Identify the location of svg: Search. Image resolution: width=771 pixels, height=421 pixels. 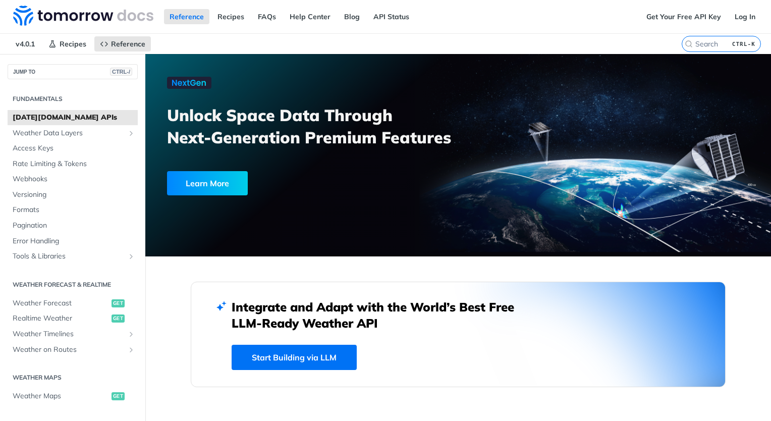
(689, 44).